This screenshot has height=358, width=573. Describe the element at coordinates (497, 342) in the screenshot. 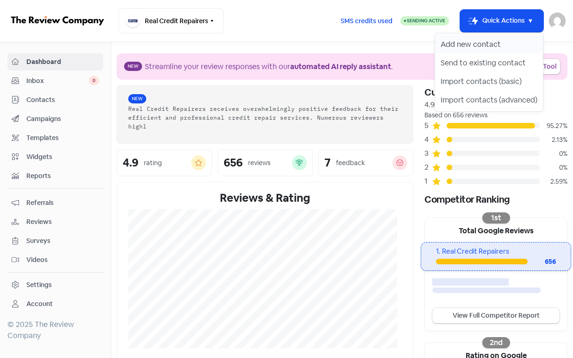

I see `div: 2nd` at that location.